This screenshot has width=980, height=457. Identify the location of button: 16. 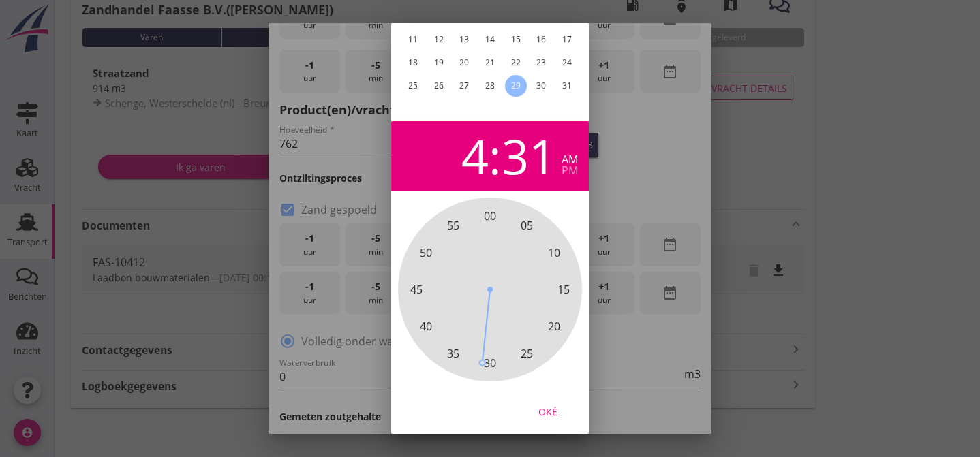
(541, 40).